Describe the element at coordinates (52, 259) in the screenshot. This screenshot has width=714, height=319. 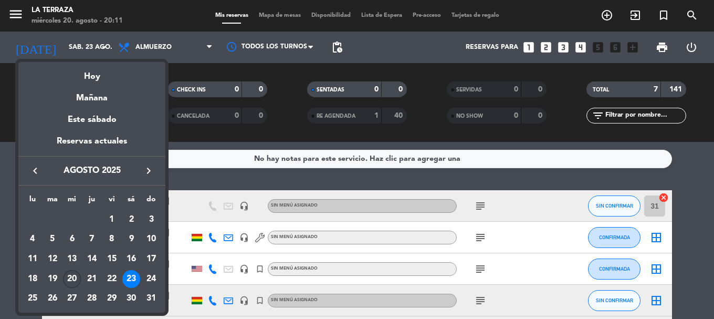
I see `td: 12 de agosto de 2025` at that location.